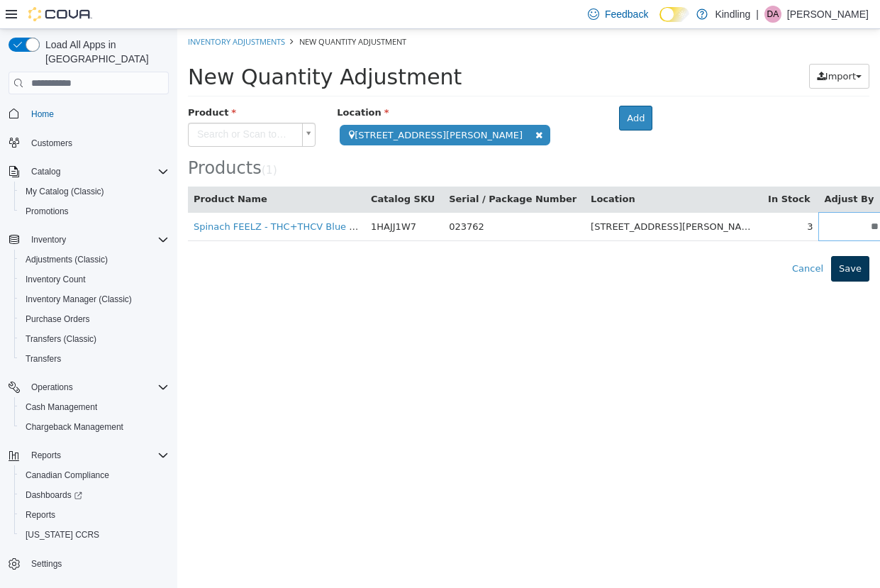 Image resolution: width=880 pixels, height=588 pixels. Describe the element at coordinates (94, 260) in the screenshot. I see `button: Adjustments (Classic)` at that location.